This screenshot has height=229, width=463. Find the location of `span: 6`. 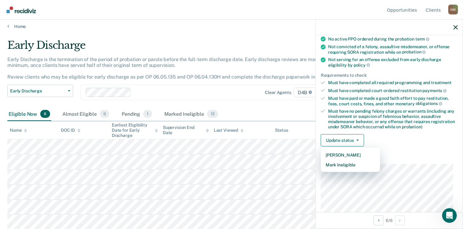

span: 6 is located at coordinates (45, 114).